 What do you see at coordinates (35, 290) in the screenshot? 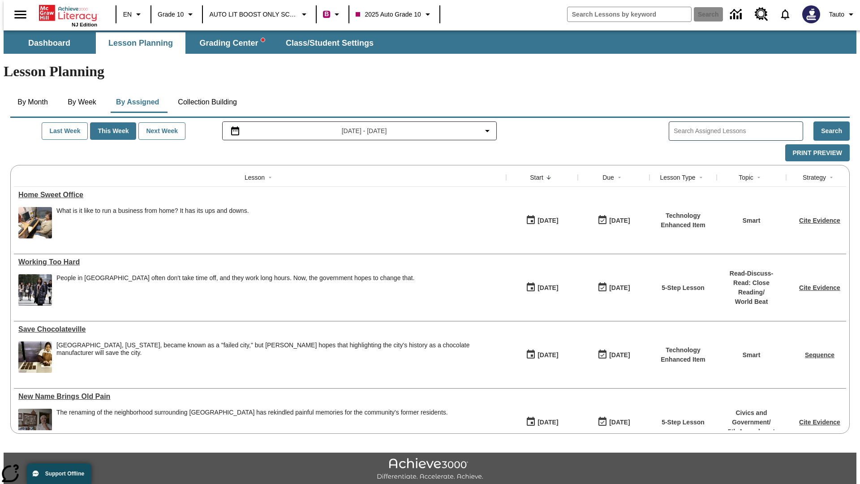
I see `img: Japanese business person posing in crosswalk of busy city` at bounding box center [35, 290].